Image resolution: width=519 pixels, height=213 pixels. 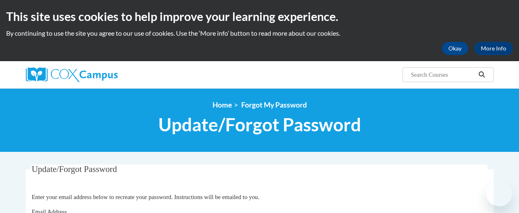 What do you see at coordinates (274, 105) in the screenshot?
I see `span: Forgot My Password` at bounding box center [274, 105].